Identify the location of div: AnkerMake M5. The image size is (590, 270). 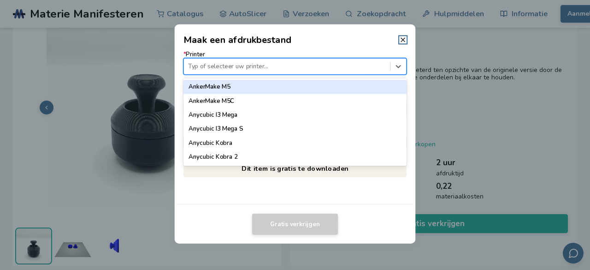
(295, 87).